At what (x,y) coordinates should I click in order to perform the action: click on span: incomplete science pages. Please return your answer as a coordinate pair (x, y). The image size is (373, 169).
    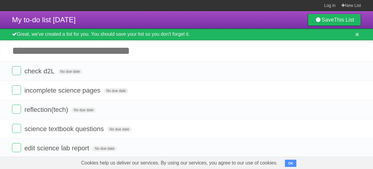
    Looking at the image, I should click on (63, 90).